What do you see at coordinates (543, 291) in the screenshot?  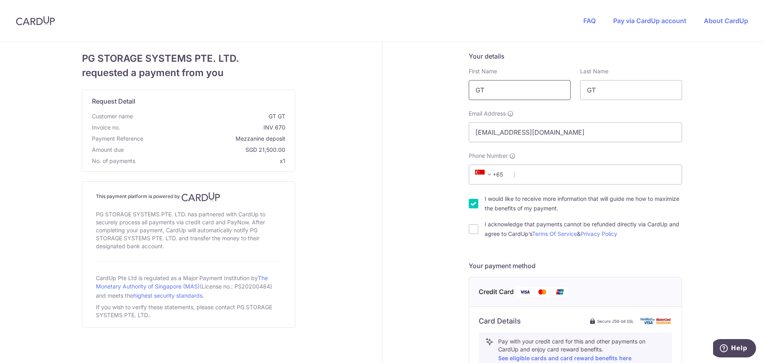 I see `img: Mastercard` at bounding box center [543, 291].